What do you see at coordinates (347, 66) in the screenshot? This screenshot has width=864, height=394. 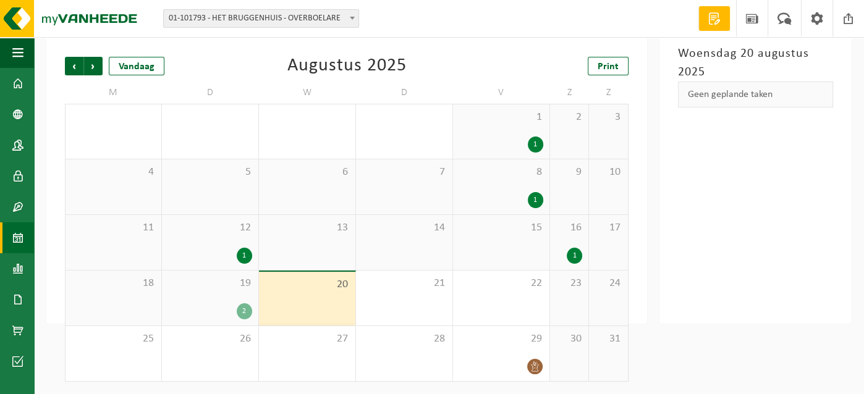 I see `div: Augustus 2025` at bounding box center [347, 66].